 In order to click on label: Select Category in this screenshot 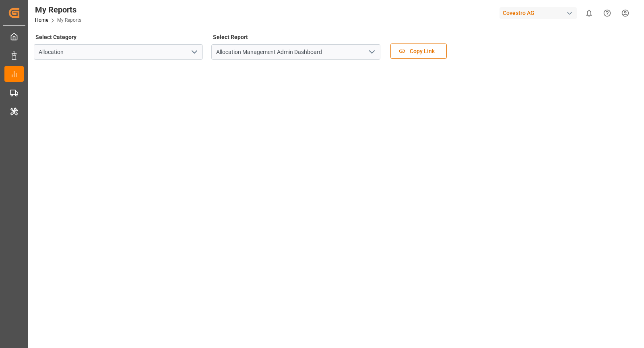, I will do `click(56, 37)`.